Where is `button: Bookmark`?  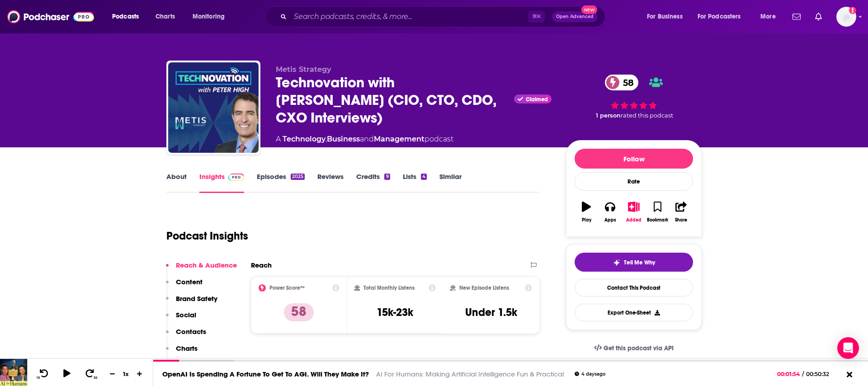
button: Bookmark is located at coordinates (657, 212).